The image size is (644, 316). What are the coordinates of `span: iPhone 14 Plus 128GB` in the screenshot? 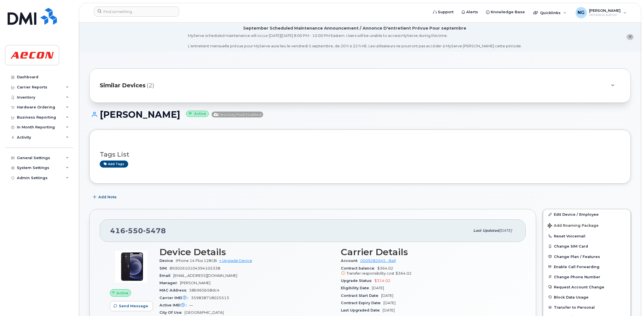 It's located at (196, 261).